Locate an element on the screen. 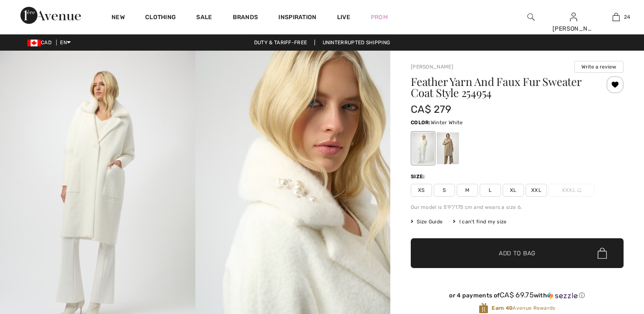 The image size is (644, 314). span: Color: is located at coordinates (421, 122).